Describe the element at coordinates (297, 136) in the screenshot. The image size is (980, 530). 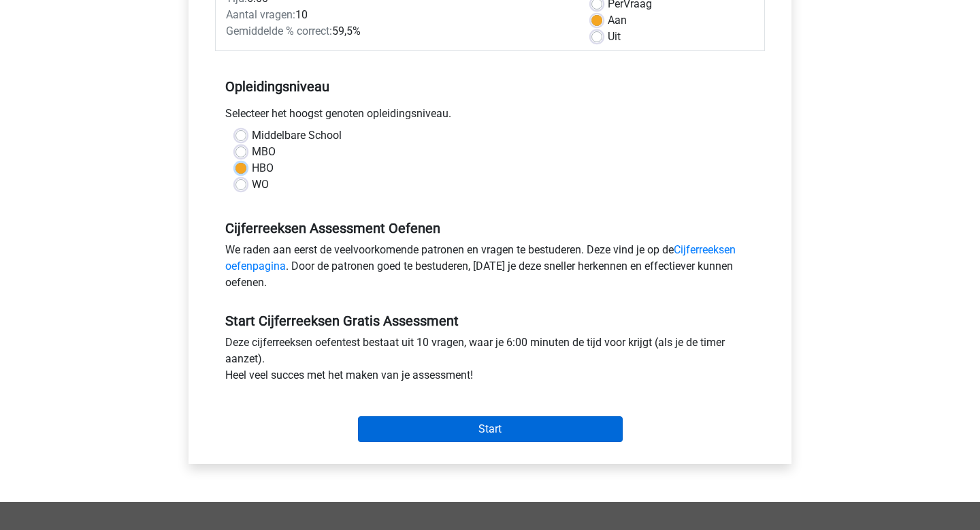
I see `label: Middelbare School` at that location.